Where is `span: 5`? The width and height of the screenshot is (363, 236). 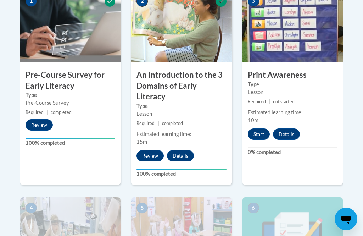
span: 5 is located at coordinates (142, 208).